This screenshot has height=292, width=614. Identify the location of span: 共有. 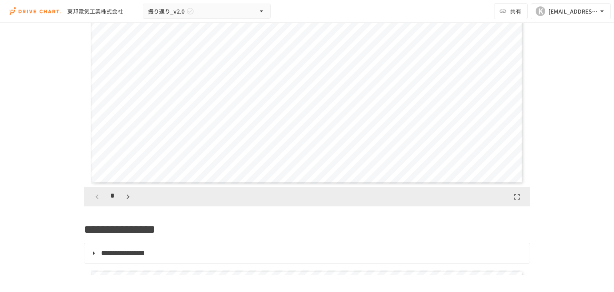
(516, 11).